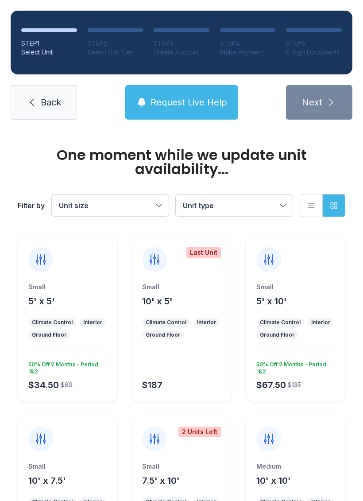  What do you see at coordinates (248, 43) in the screenshot?
I see `div: STEP 4` at bounding box center [248, 43].